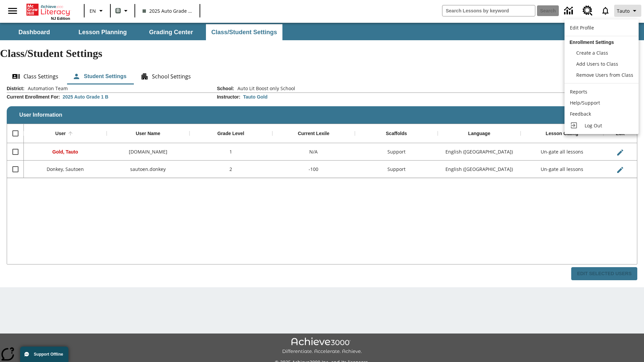  I want to click on span: Reports, so click(578, 92).